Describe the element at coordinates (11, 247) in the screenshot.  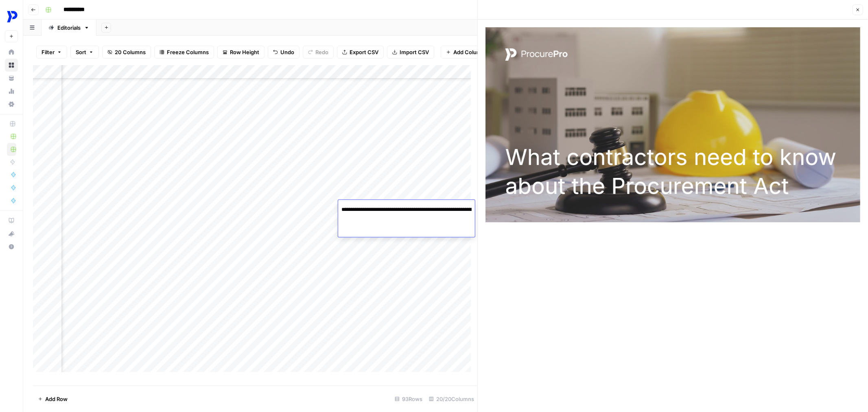
I see `button: Help + Support` at that location.